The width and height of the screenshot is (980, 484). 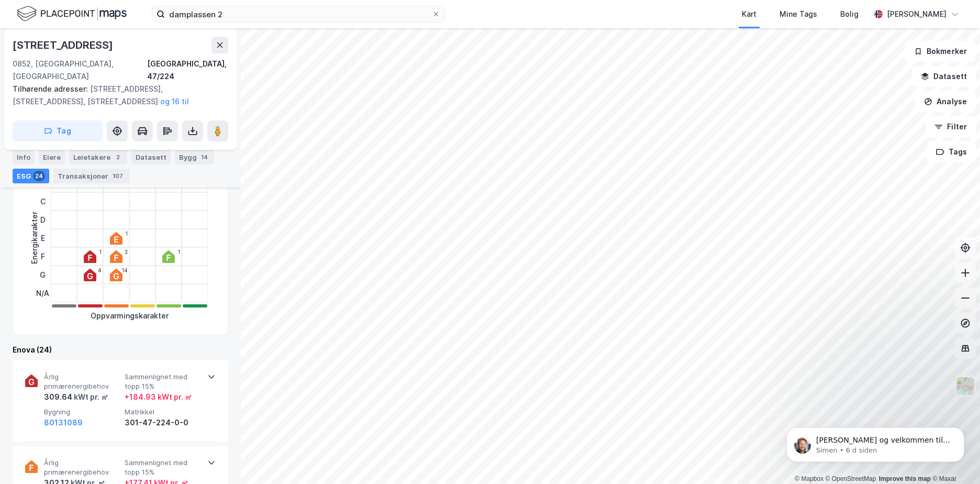 What do you see at coordinates (31, 176) in the screenshot?
I see `div: ESG` at bounding box center [31, 176].